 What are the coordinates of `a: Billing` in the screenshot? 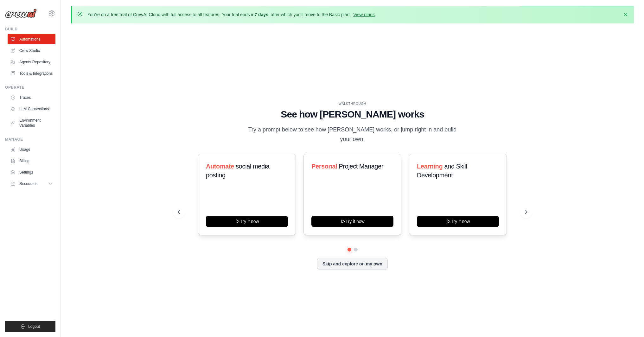 It's located at (32, 161).